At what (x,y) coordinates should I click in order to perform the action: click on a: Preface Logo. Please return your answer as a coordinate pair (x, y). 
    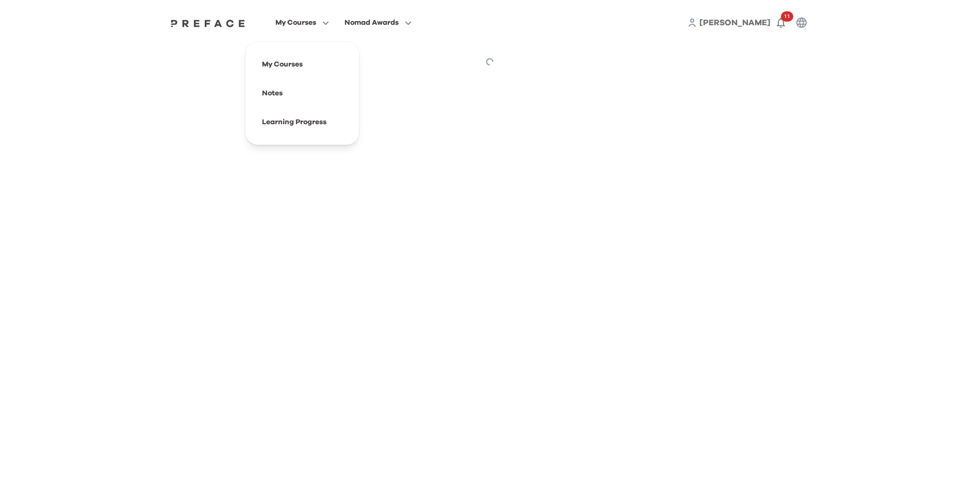
    Looking at the image, I should click on (208, 23).